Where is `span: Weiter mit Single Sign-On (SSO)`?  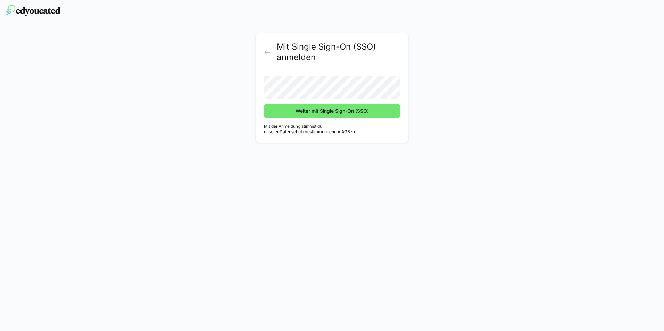
span: Weiter mit Single Sign-On (SSO) is located at coordinates (332, 111).